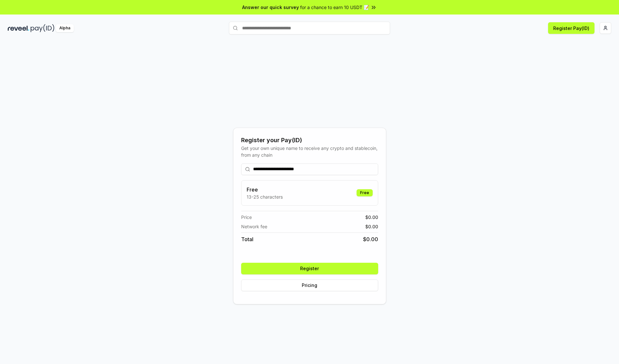  Describe the element at coordinates (247, 239) in the screenshot. I see `span: Total` at that location.